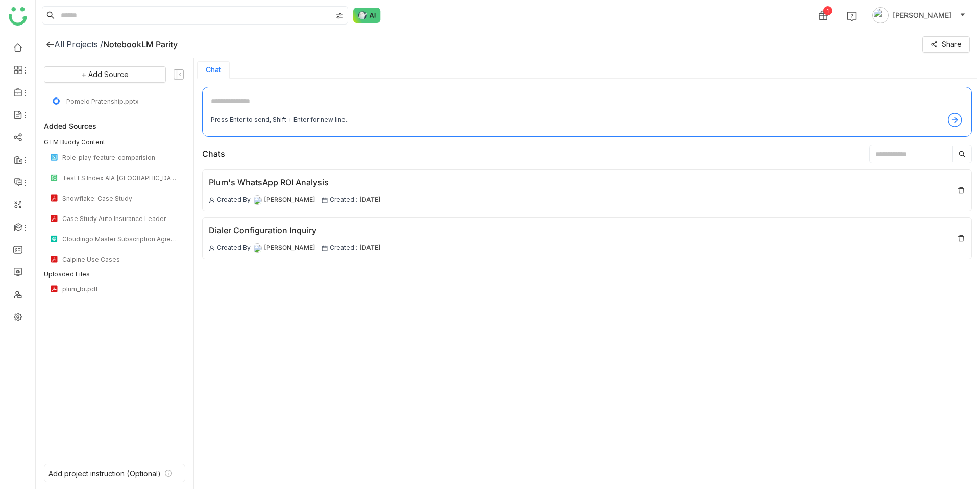  What do you see at coordinates (120, 218) in the screenshot?
I see `div: Case Study Auto Insurance Leader` at bounding box center [120, 218].